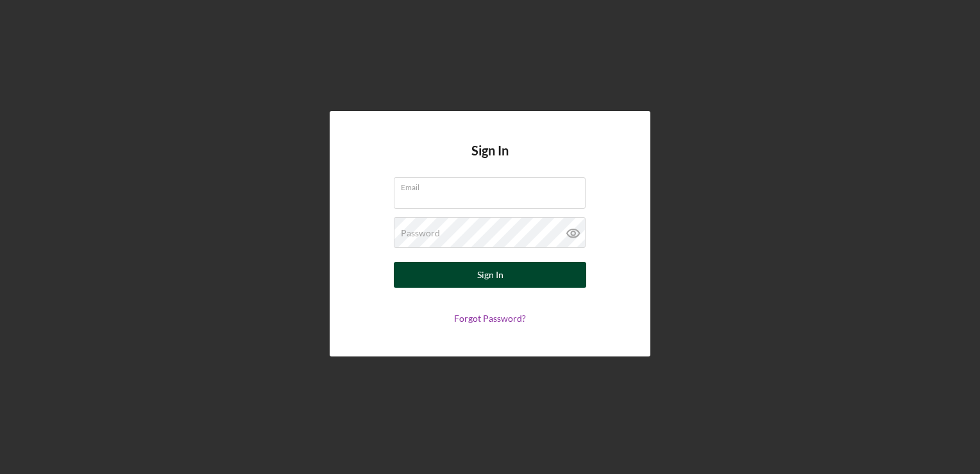 Image resolution: width=980 pixels, height=474 pixels. I want to click on div: Sign In, so click(490, 275).